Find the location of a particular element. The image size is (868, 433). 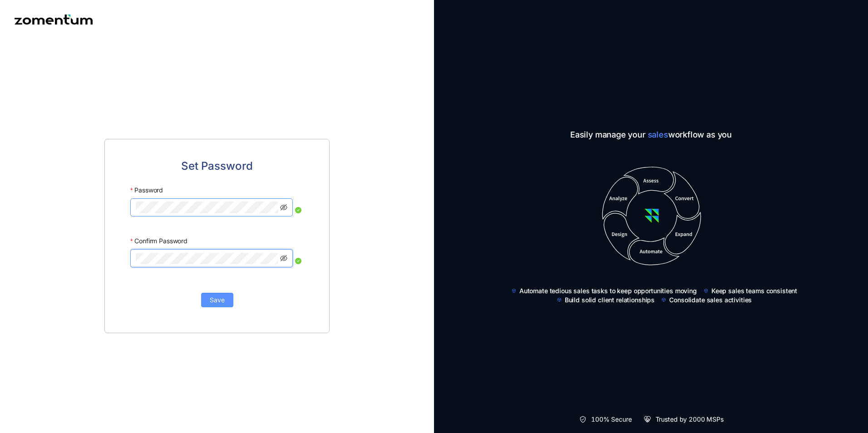

span: Build solid client relationships is located at coordinates (609, 300).